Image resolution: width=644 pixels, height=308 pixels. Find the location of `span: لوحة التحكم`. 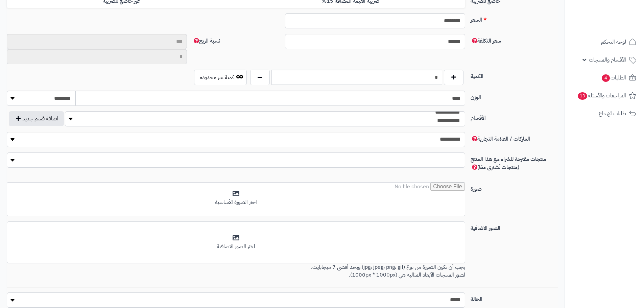

span: لوحة التحكم is located at coordinates (614, 42).